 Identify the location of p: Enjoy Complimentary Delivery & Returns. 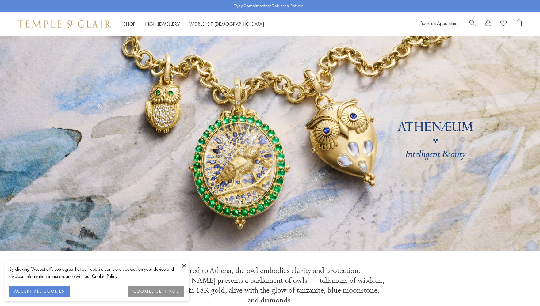
(268, 6).